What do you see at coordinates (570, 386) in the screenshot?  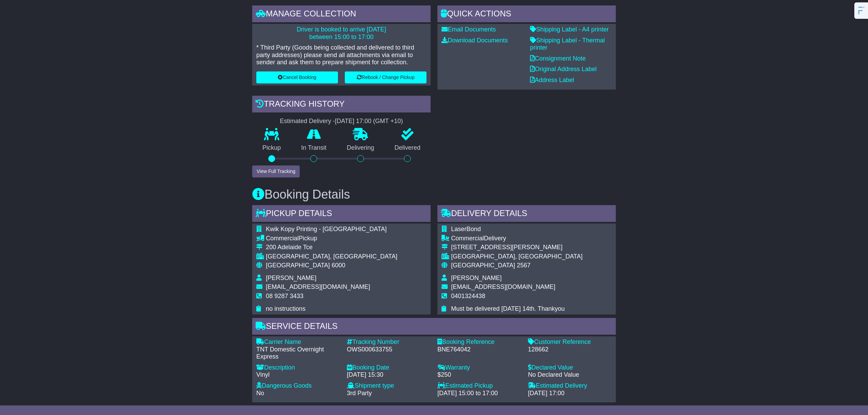 I see `div: Estimated Delivery` at bounding box center [570, 386].